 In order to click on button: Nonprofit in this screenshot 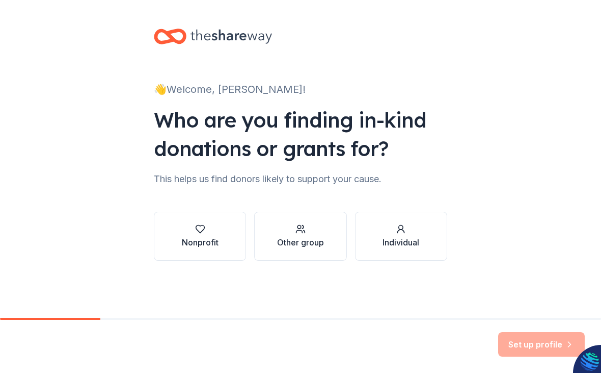, I will do `click(200, 236)`.